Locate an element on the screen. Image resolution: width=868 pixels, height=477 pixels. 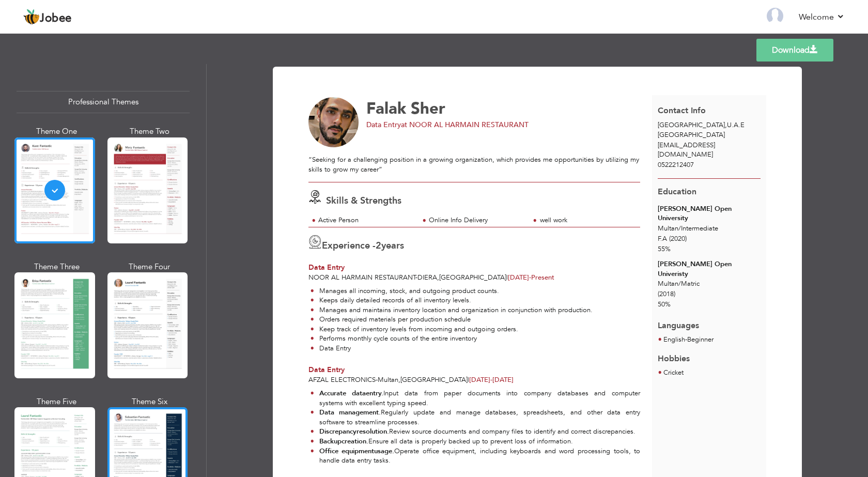
div: U.A.E is located at coordinates (710, 130).